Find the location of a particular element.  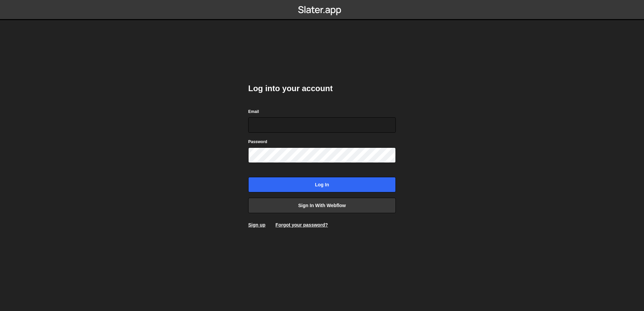

a: Forgot your password? is located at coordinates (302, 225).